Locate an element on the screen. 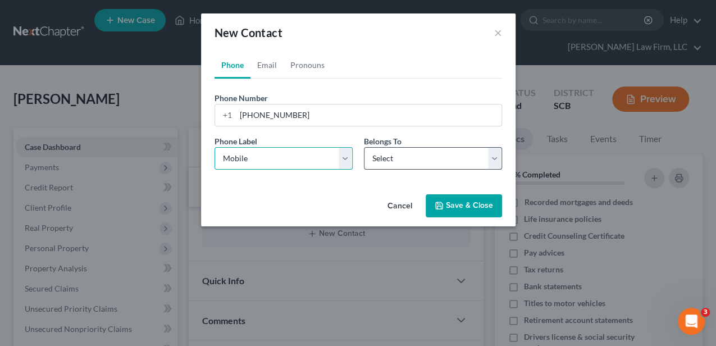  div: +1 is located at coordinates (225, 115).